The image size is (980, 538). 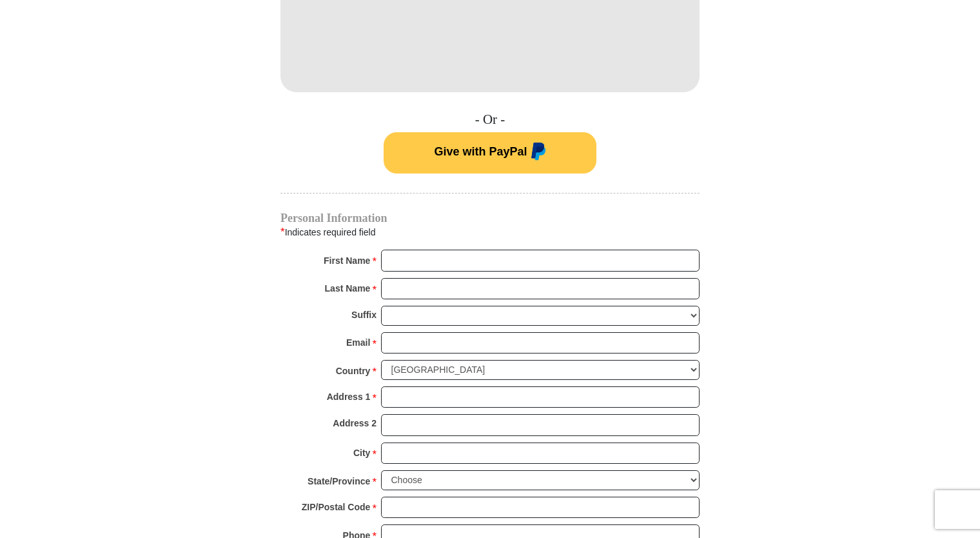 I want to click on strong: Address 2, so click(x=355, y=423).